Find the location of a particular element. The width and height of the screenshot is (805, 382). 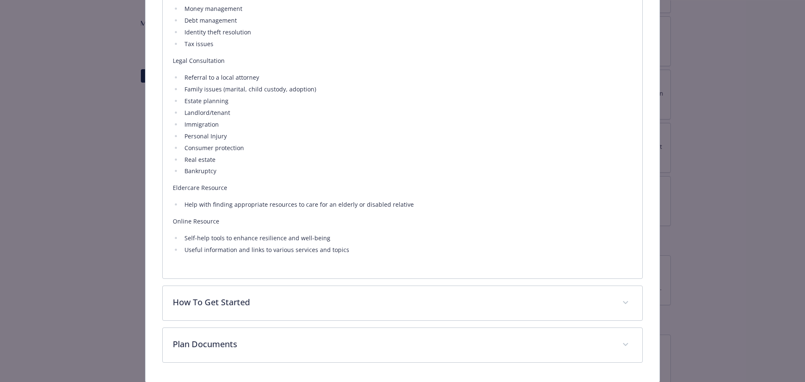

li: Help with finding appropriate resources to care for an elderly or disabled relative is located at coordinates (407, 205).